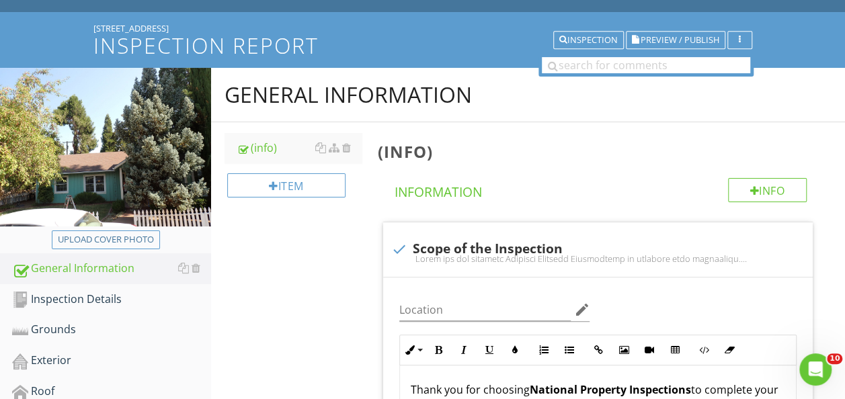 The height and width of the screenshot is (399, 845). I want to click on div: Exterior, so click(112, 361).